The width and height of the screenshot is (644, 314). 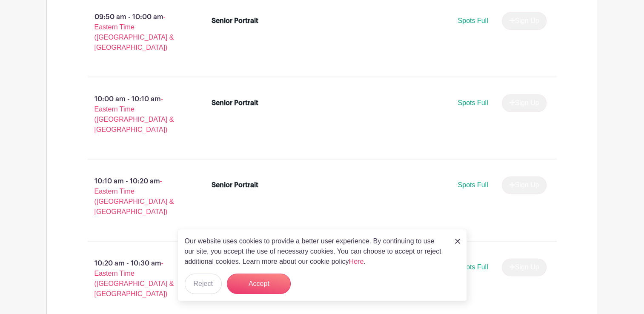 What do you see at coordinates (137, 32) in the screenshot?
I see `p: 09:50 am - 10:00 am` at bounding box center [137, 32].